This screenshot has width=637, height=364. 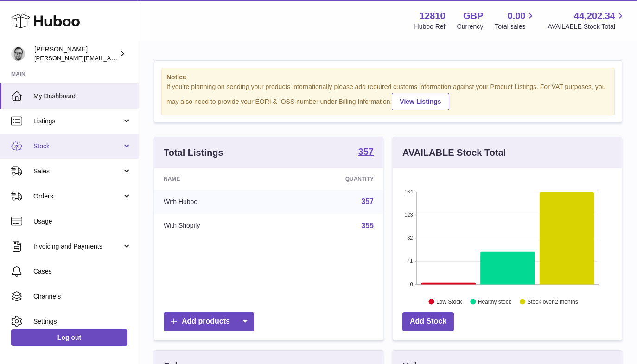 What do you see at coordinates (83, 96) in the screenshot?
I see `span: My Dashboard` at bounding box center [83, 96].